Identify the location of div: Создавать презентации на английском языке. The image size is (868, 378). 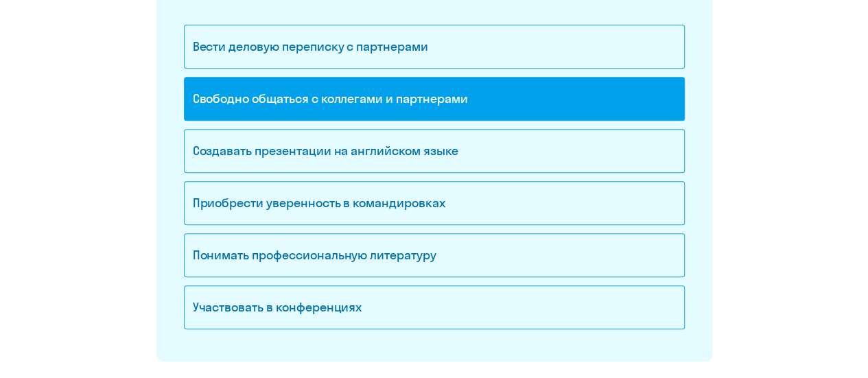
(434, 151).